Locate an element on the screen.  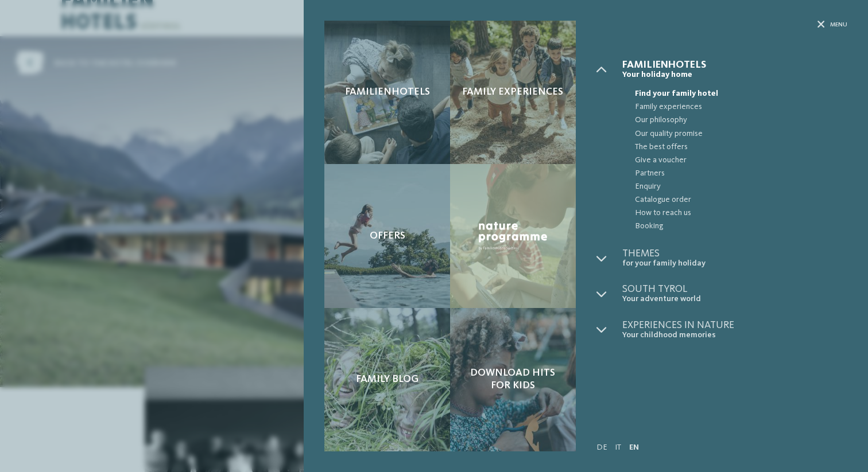
span: Partners is located at coordinates (741, 173).